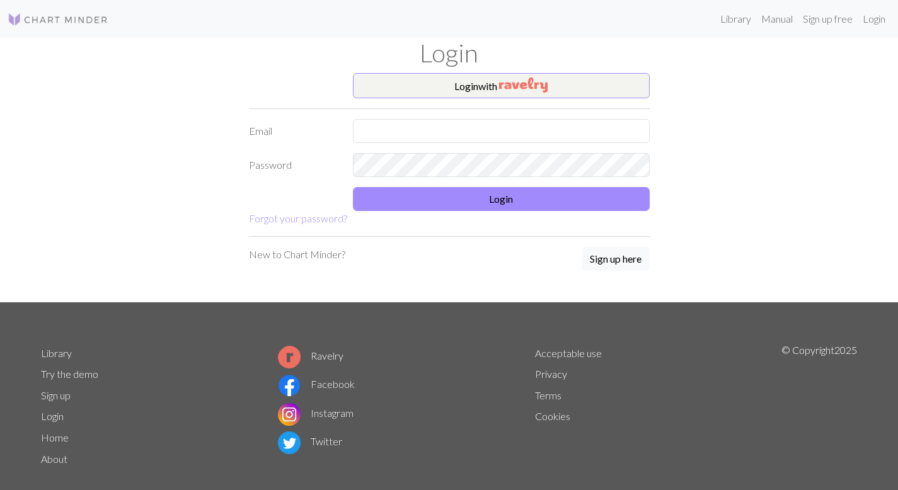 This screenshot has height=490, width=898. I want to click on h1: Login, so click(449, 53).